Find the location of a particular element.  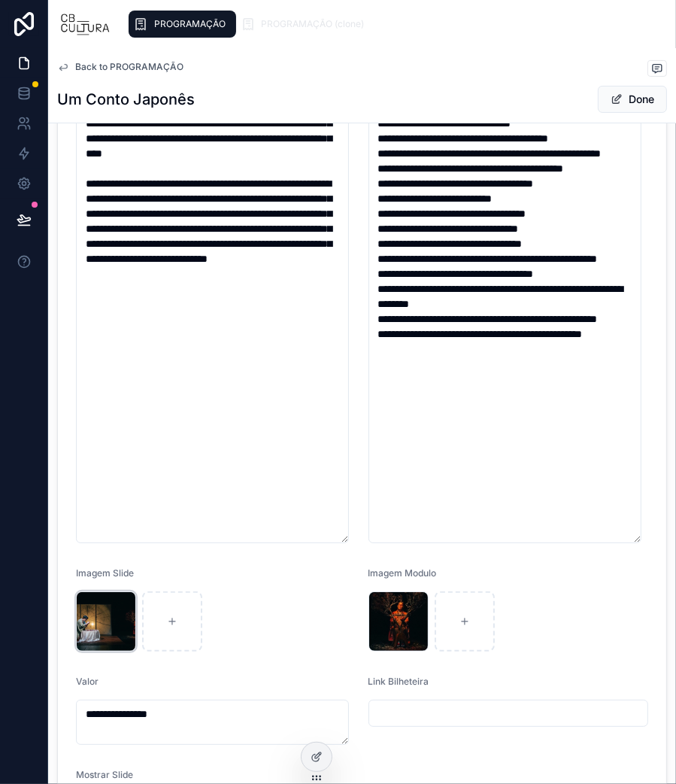

span: Mostrar Slide is located at coordinates (105, 774).